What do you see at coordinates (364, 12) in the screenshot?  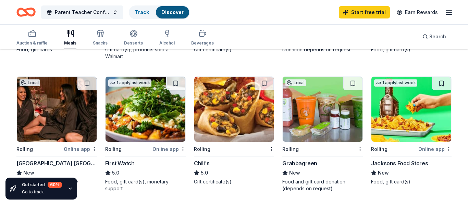 I see `a: Start free trial` at bounding box center [364, 12].